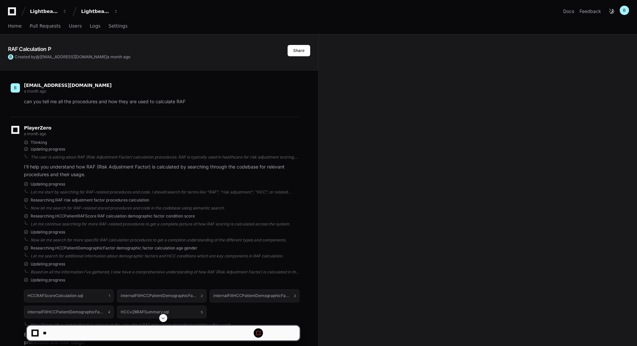 The height and width of the screenshot is (346, 637). What do you see at coordinates (109, 312) in the screenshot?
I see `span: 4` at bounding box center [109, 312].